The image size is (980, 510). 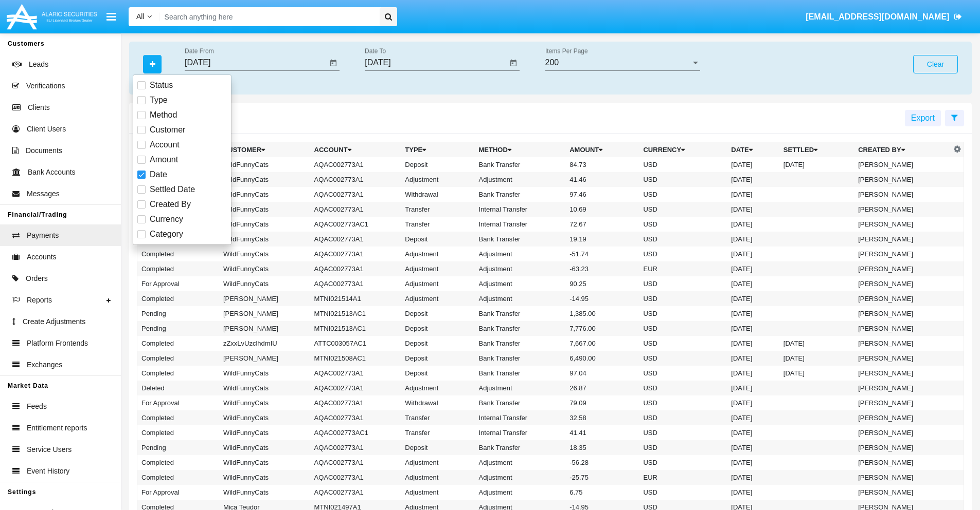 I want to click on th: Customer, so click(x=264, y=150).